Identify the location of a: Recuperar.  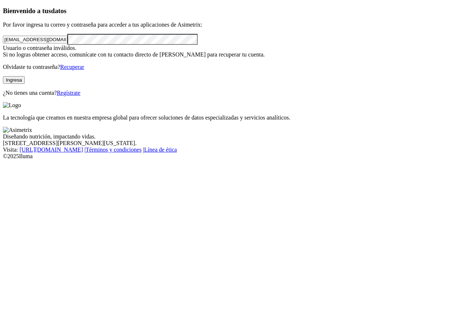
(72, 67).